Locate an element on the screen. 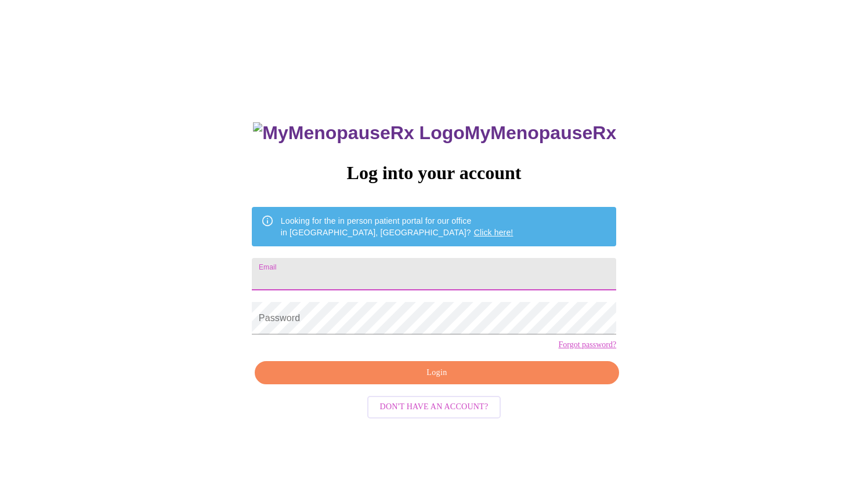  span: Login is located at coordinates (437, 373).